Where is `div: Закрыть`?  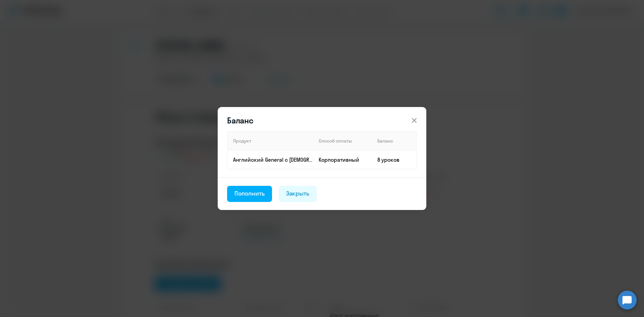
div: Закрыть is located at coordinates (298, 193).